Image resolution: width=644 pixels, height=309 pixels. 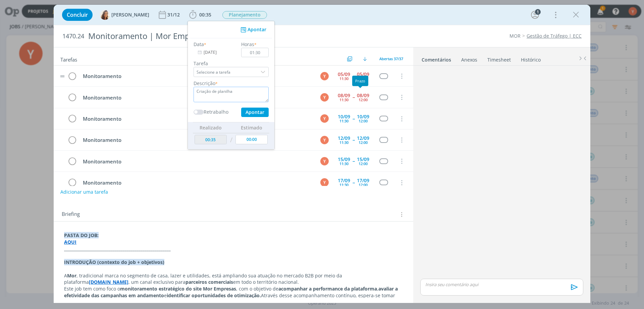 I want to click on button: Planejamento, so click(x=244, y=15).